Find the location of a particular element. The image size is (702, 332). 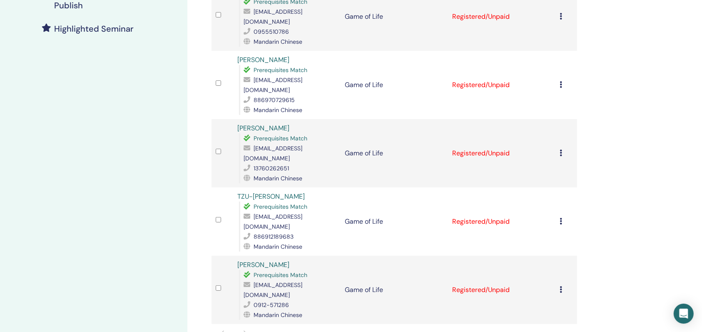

div: Open Intercom Messenger is located at coordinates (684, 314).